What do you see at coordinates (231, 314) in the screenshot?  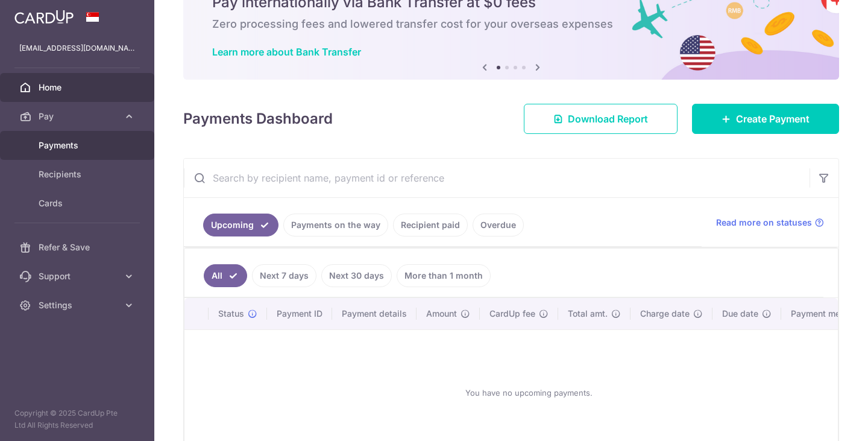 I see `span: Status` at bounding box center [231, 314].